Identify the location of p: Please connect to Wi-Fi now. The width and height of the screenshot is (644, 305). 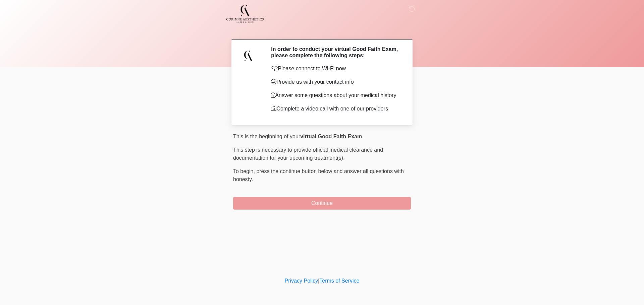
(336, 69).